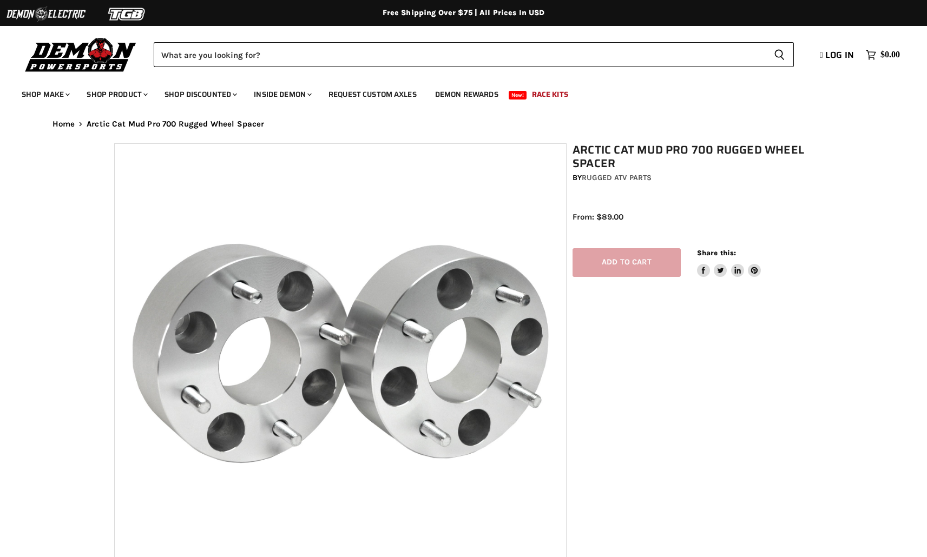 The height and width of the screenshot is (557, 927). I want to click on img: TGB Logo 2, so click(127, 14).